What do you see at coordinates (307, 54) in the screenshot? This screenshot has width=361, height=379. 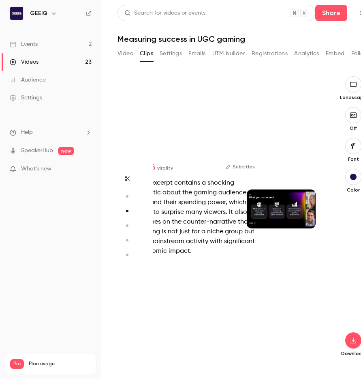 I see `button: Analytics` at bounding box center [307, 54].